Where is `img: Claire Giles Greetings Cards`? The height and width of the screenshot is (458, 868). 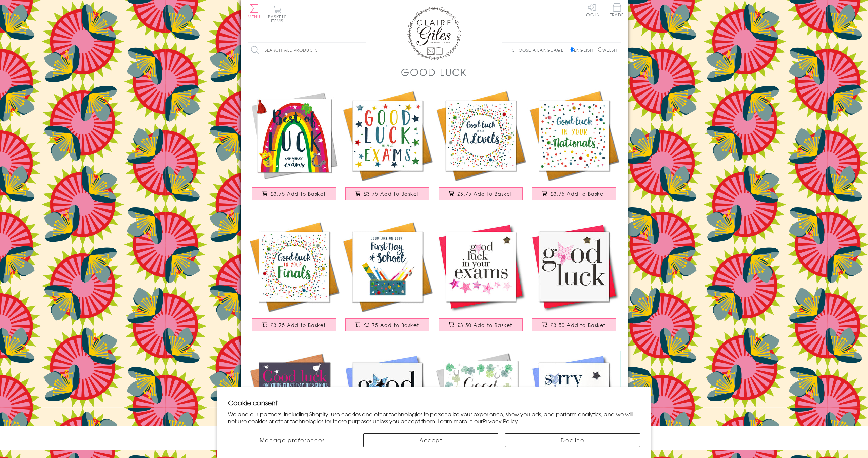
img: Claire Giles Greetings Cards is located at coordinates (434, 33).